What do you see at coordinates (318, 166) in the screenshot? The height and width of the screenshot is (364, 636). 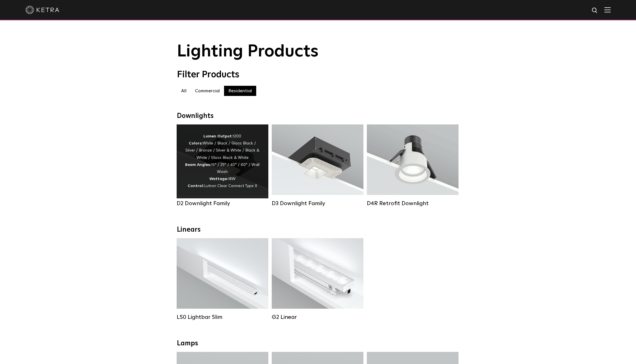 I see `a: D3 Downlight Family Lumen Output:700 / 900 / 1100Colors:White / Black / Silver / Bronze / Paintab...` at bounding box center [318, 166].